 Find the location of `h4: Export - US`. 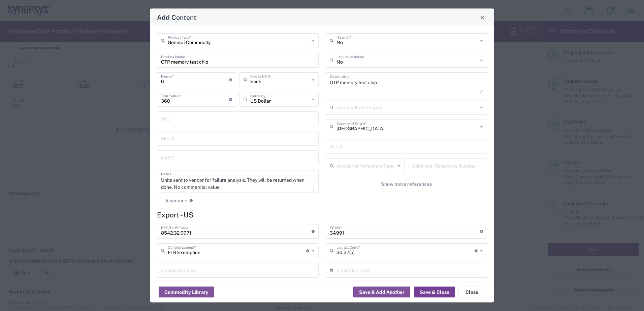

h4: Export - US is located at coordinates (322, 215).